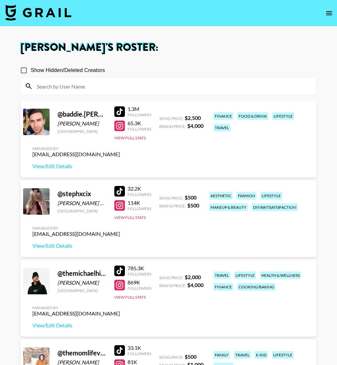  Describe the element at coordinates (257, 287) in the screenshot. I see `div: cooking/baking` at that location.